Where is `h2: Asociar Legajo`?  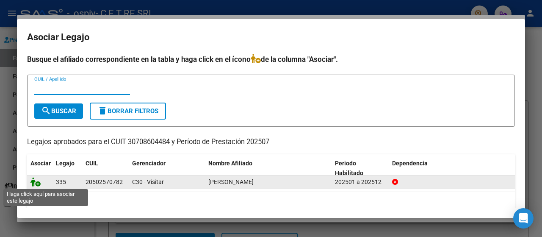
h2: Asociar Legajo is located at coordinates (271, 37).